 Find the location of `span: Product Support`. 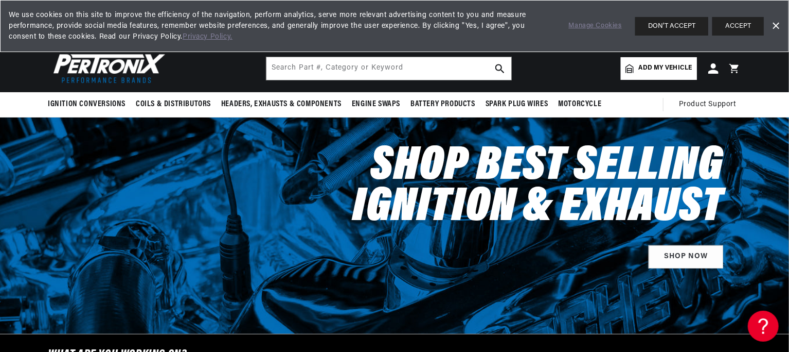

span: Product Support is located at coordinates (708, 104).